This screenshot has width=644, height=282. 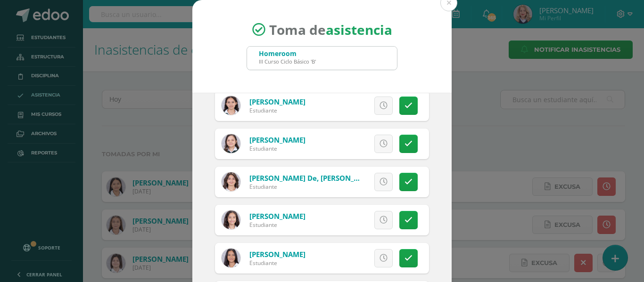 I want to click on div: III Curso Ciclo Básico 'B', so click(x=287, y=62).